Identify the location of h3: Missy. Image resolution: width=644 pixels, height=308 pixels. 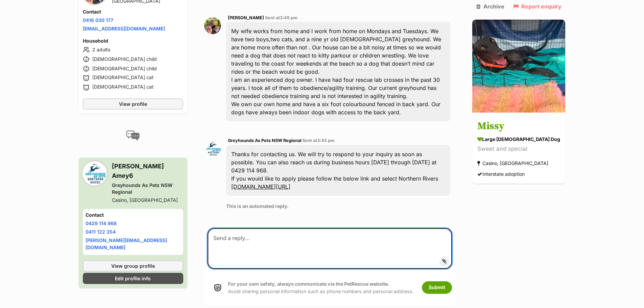
(519, 126).